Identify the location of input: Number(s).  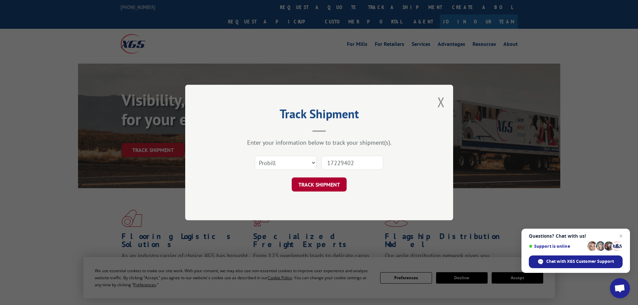
(352, 163).